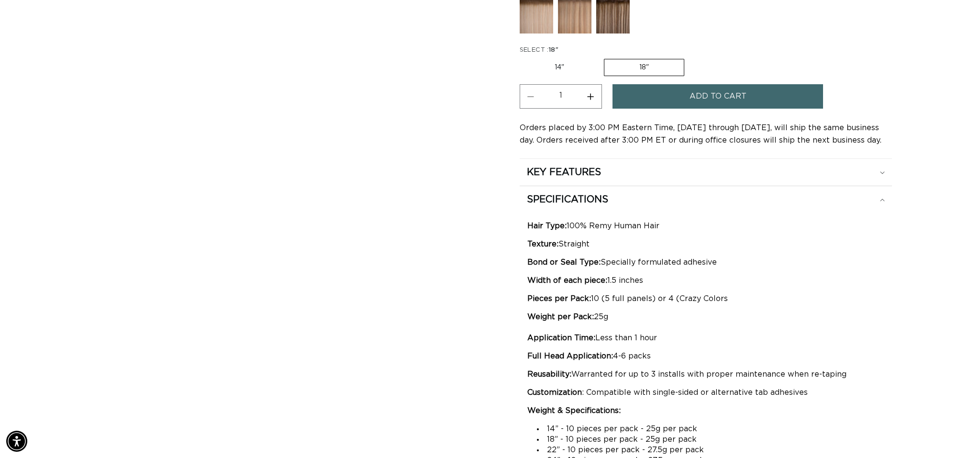 Image resolution: width=980 pixels, height=458 pixels. Describe the element at coordinates (718, 96) in the screenshot. I see `span: Add to cart` at that location.